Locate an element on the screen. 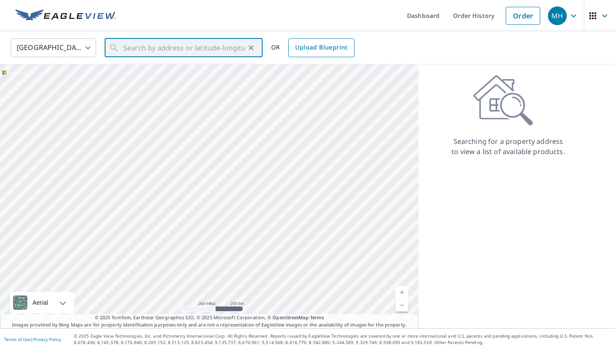  a: Order is located at coordinates (522, 16).